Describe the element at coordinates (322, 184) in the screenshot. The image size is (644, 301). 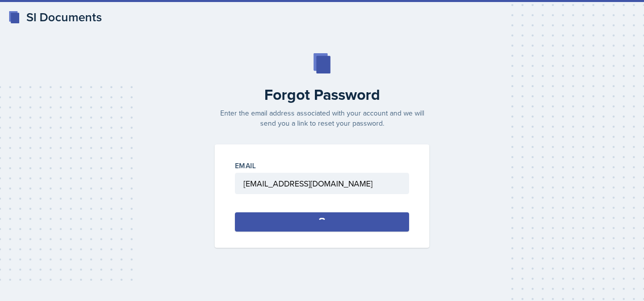
I see `input: Email` at that location.